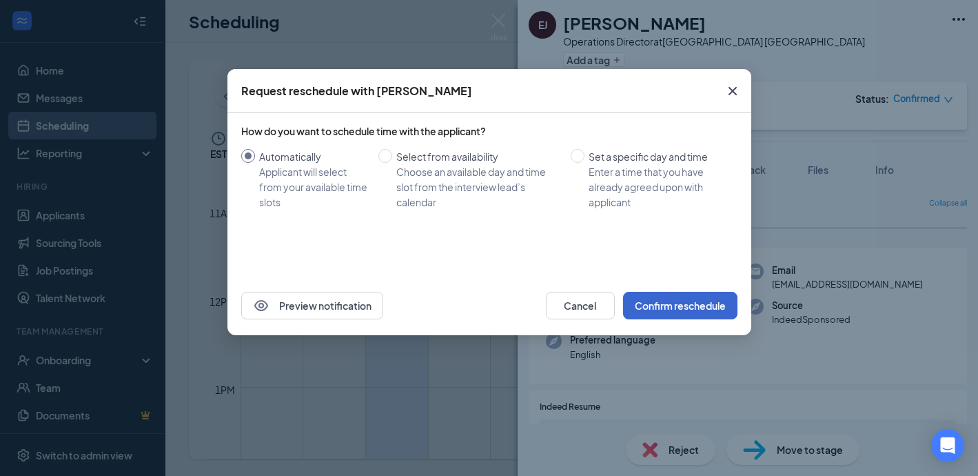 The height and width of the screenshot is (476, 978). Describe the element at coordinates (312, 305) in the screenshot. I see `button: EyePreview notification` at that location.